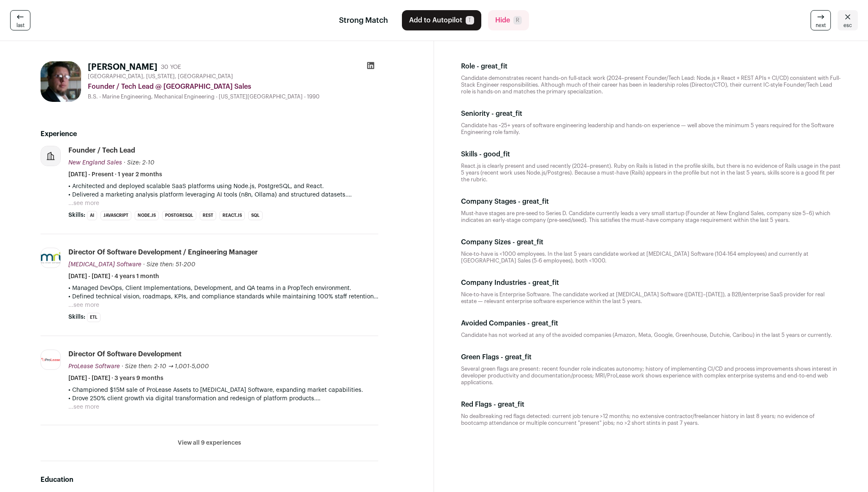  Describe the element at coordinates (171, 67) in the screenshot. I see `div: 30 YOE` at that location.